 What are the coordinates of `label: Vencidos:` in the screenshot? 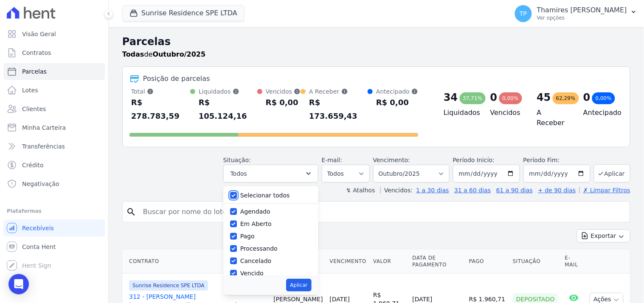 It's located at (397, 190).